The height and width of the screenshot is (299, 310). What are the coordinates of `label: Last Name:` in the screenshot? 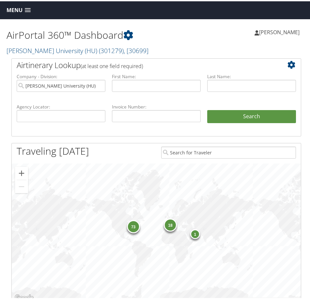 It's located at (251, 75).